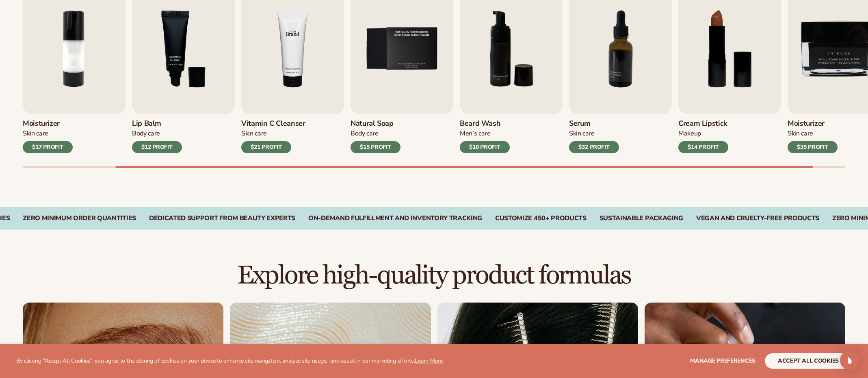  What do you see at coordinates (375, 124) in the screenshot?
I see `h3: Natural Soap` at bounding box center [375, 124].